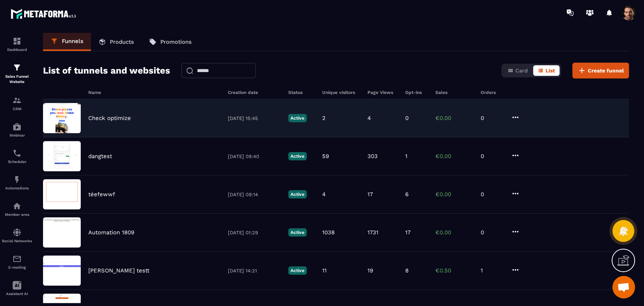 Image resolution: width=644 pixels, height=306 pixels. What do you see at coordinates (17, 135) in the screenshot?
I see `p: Webinar` at bounding box center [17, 135].